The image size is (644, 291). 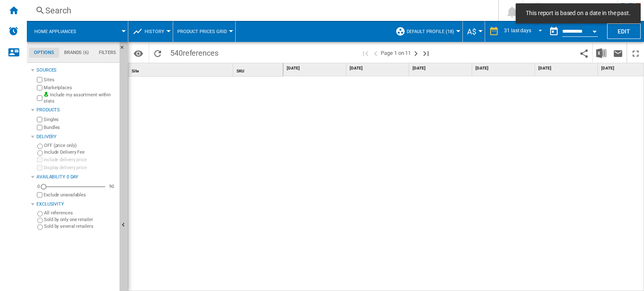 What do you see at coordinates (585, 53) in the screenshot?
I see `button: Share this bookmark with others` at bounding box center [585, 53].